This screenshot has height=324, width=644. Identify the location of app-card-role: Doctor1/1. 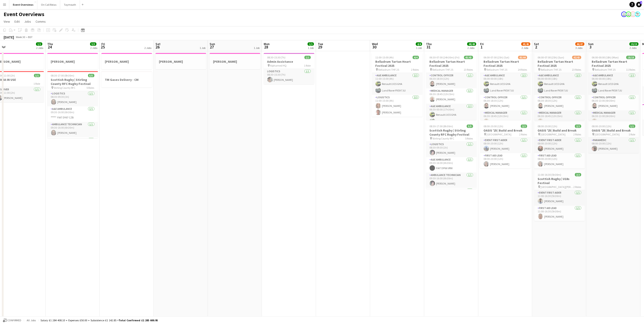
(73, 145).